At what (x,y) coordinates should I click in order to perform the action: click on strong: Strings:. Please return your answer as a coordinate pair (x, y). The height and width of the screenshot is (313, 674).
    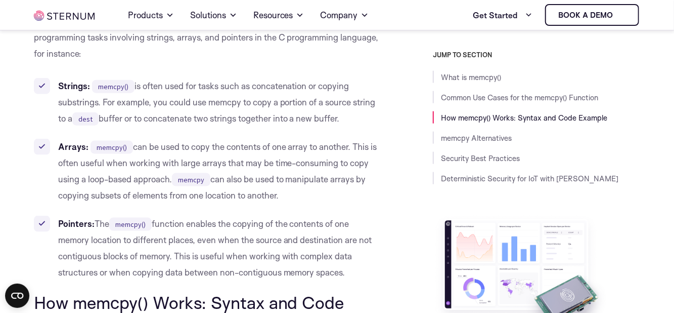
    Looking at the image, I should click on (74, 86).